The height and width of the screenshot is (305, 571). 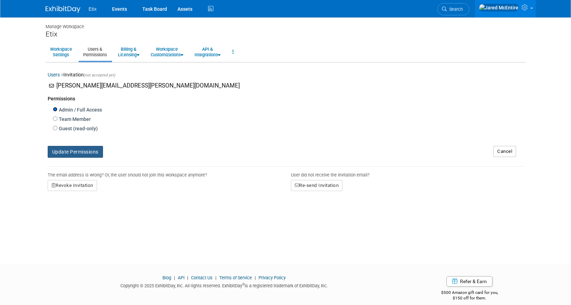 What do you see at coordinates (63, 9) in the screenshot?
I see `img: ExhibitDay` at bounding box center [63, 9].